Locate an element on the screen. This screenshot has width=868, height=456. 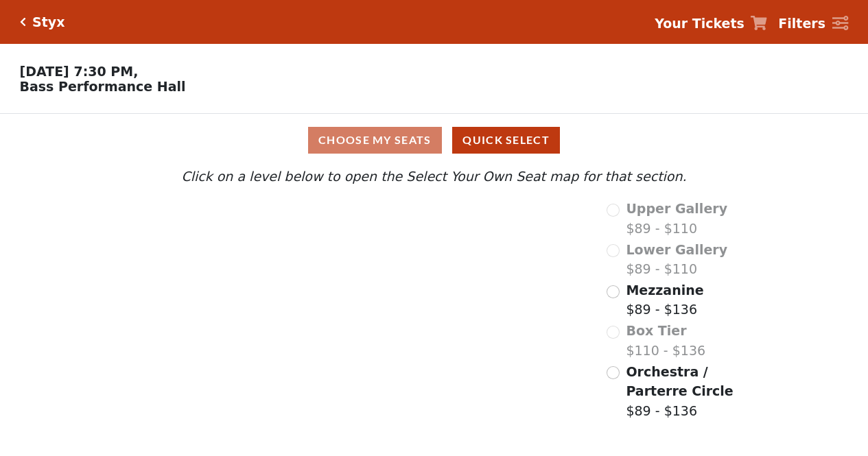
button: Quick Select is located at coordinates (506, 140).